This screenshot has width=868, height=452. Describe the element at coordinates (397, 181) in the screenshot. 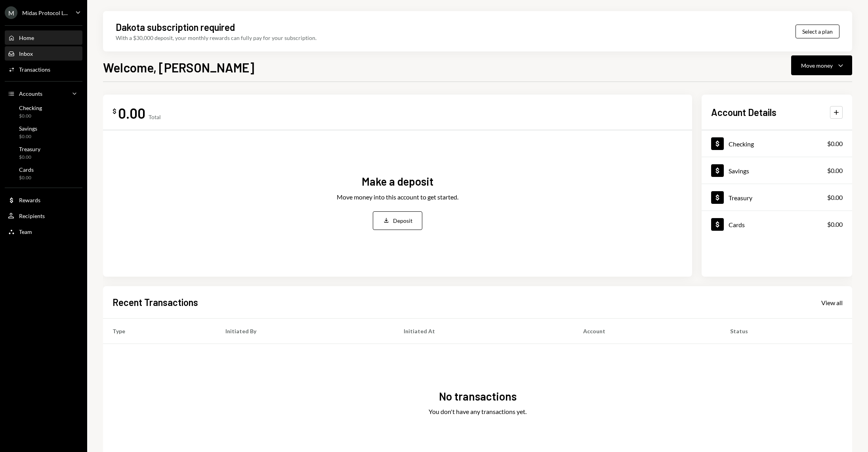

I see `div: Make a deposit` at that location.